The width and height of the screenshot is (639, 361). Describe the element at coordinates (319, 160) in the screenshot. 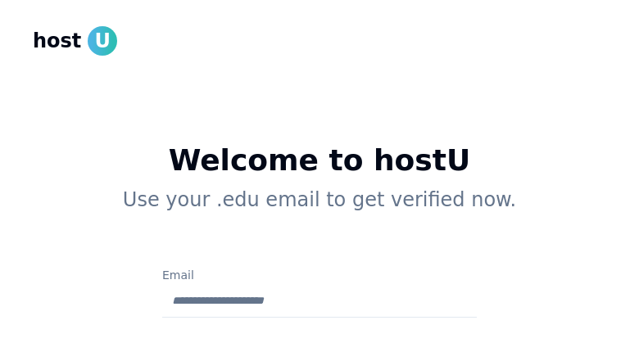

I see `h1: Welcome to hostU` at that location.